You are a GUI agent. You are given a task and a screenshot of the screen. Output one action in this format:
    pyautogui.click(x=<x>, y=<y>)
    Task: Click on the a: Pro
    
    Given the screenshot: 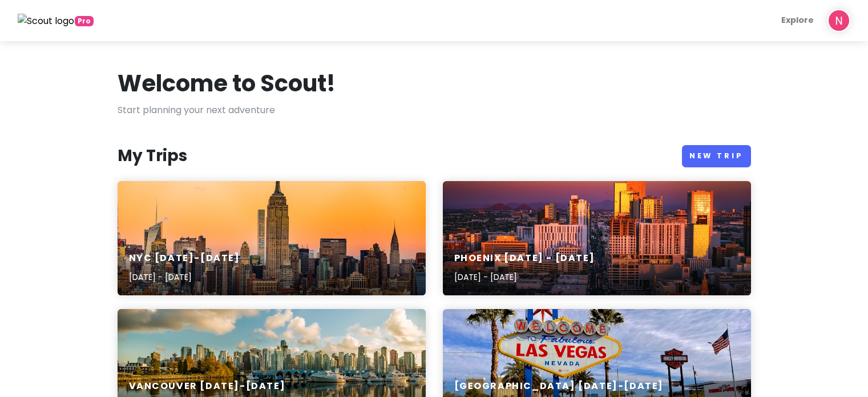 What is the action you would take?
    pyautogui.click(x=56, y=21)
    